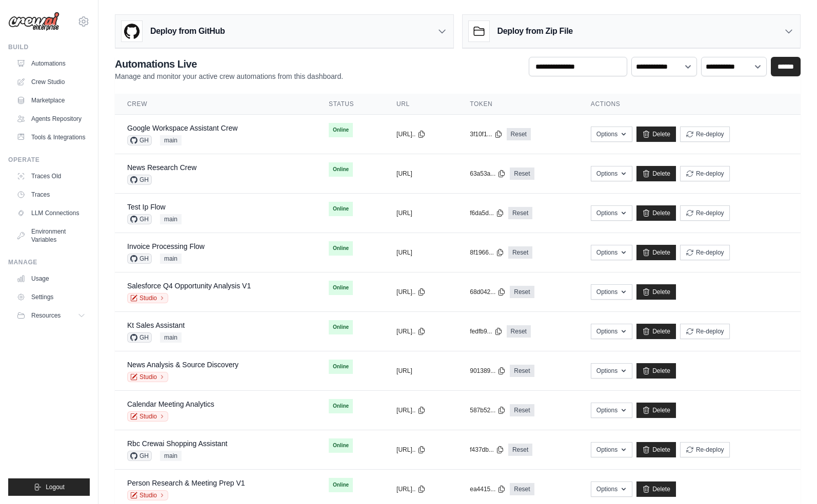  What do you see at coordinates (177, 444) in the screenshot?
I see `a: Rbc Crewai Shopping Assistant` at bounding box center [177, 444].